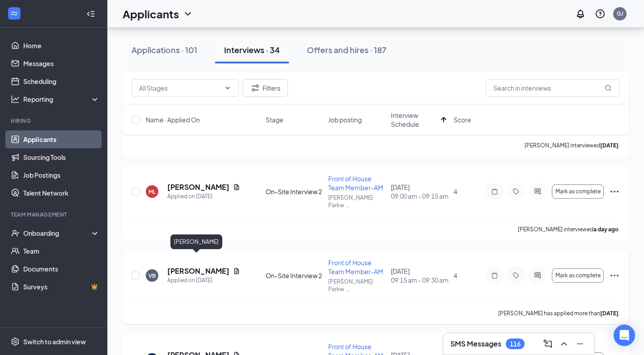 Image resolution: width=644 pixels, height=355 pixels. I want to click on div: Interviews · 34, so click(252, 49).